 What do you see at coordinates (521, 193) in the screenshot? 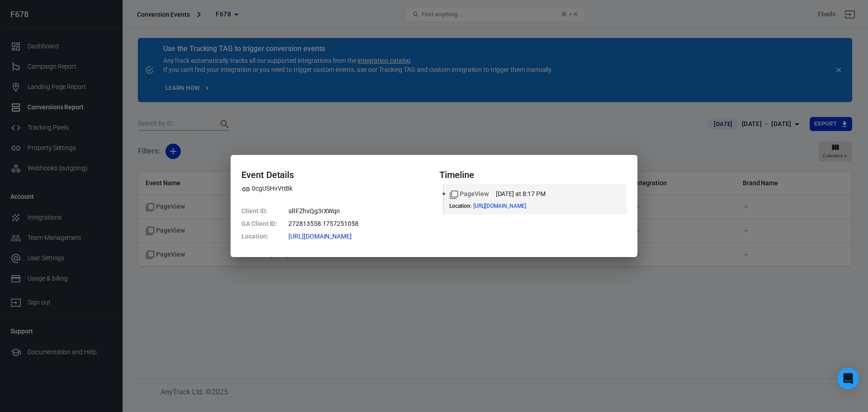
I see `time: 2025-09-07T20:17:36+07:00` at bounding box center [521, 193].